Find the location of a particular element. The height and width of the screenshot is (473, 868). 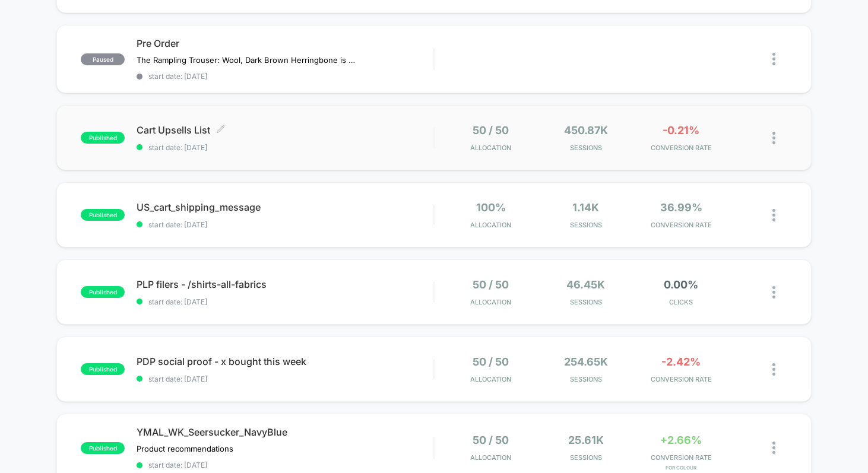

span: Cart Upsells List is located at coordinates (285, 130).